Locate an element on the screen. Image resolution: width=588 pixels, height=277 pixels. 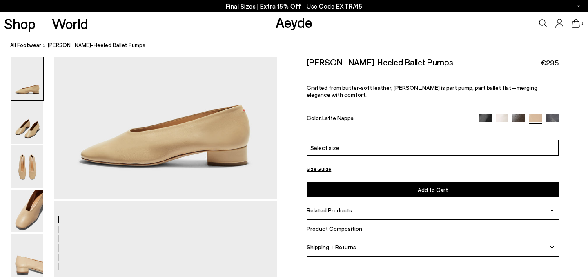
a: Shop is located at coordinates (20, 23).